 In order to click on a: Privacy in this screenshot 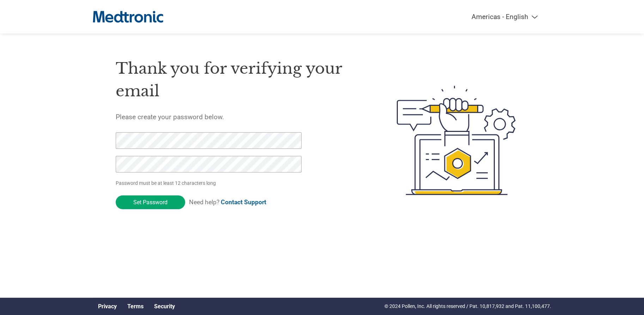, I will do `click(107, 306)`.